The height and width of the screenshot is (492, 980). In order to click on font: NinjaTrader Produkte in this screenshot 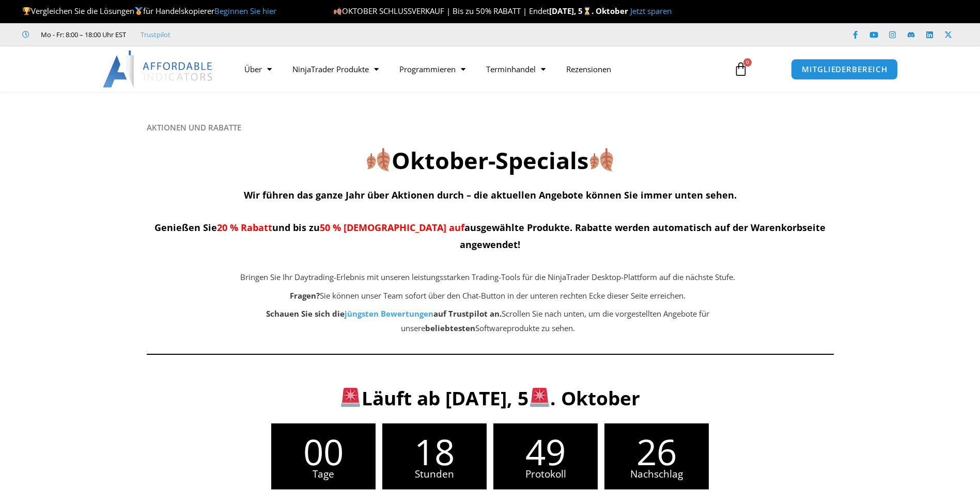, I will do `click(330, 69)`.